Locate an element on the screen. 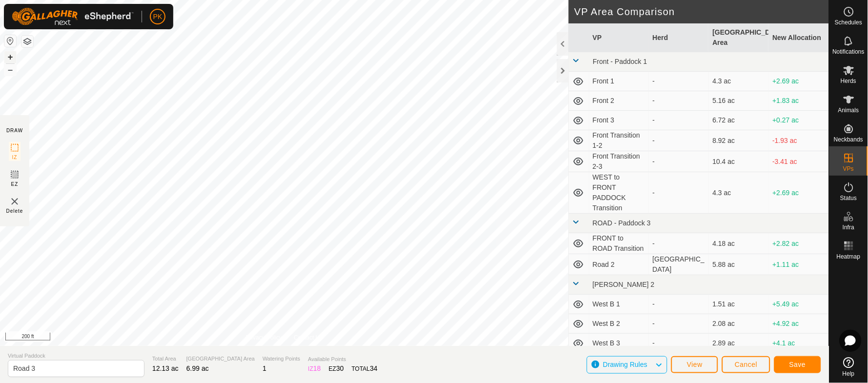 This screenshot has width=868, height=383. td: +4.1 ac is located at coordinates (799, 344).